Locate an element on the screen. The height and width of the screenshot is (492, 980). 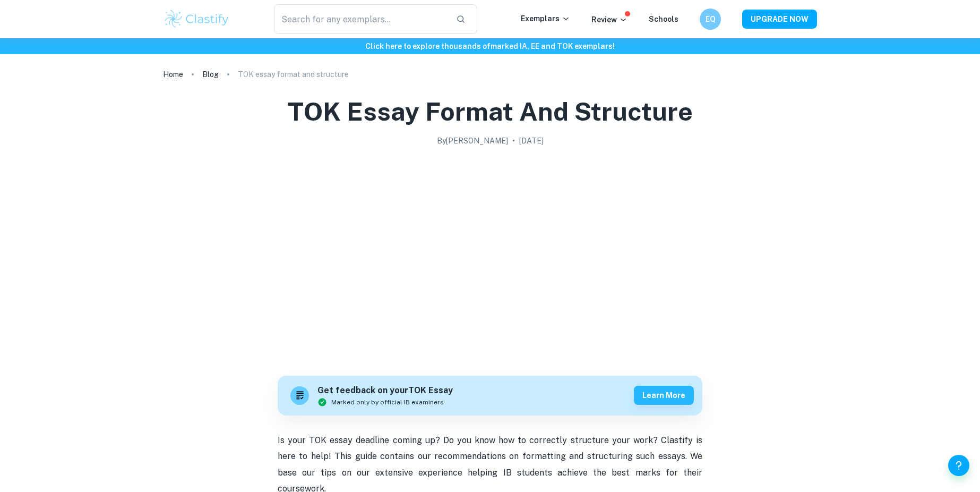
button: Learn more is located at coordinates (663, 395).